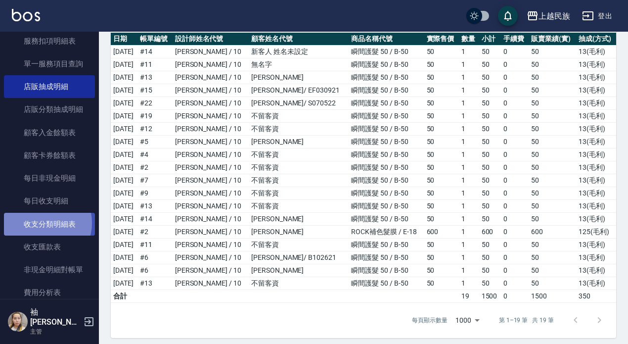 This screenshot has width=628, height=344. I want to click on td: 125 ( 毛利 ), so click(596, 232).